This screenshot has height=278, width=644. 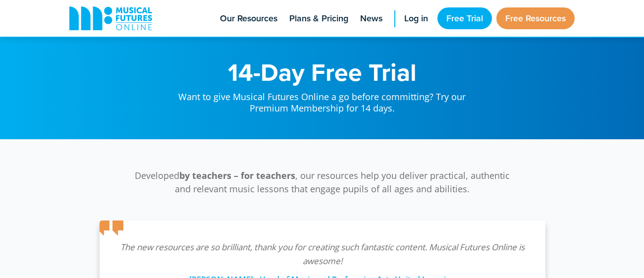 What do you see at coordinates (536, 18) in the screenshot?
I see `a: Free Resources` at bounding box center [536, 18].